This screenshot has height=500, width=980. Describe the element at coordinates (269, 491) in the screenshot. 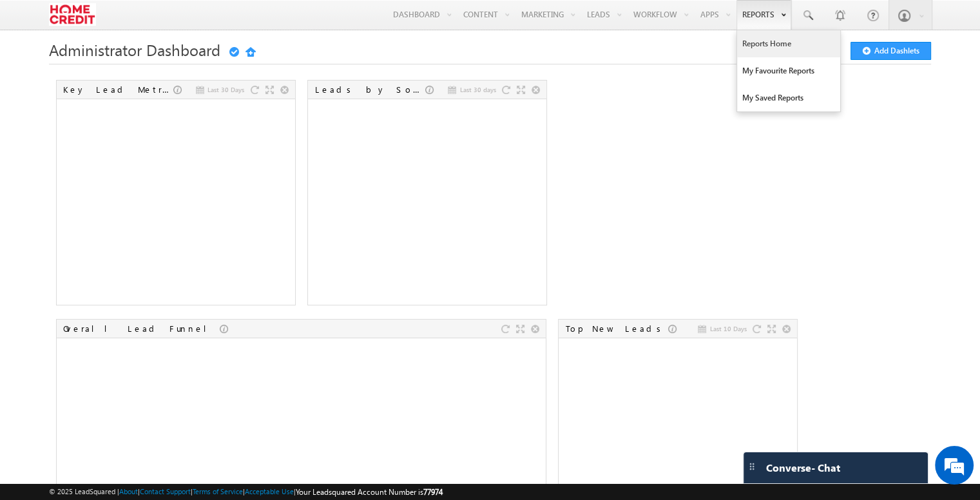

I see `a: Acceptable Use` at that location.